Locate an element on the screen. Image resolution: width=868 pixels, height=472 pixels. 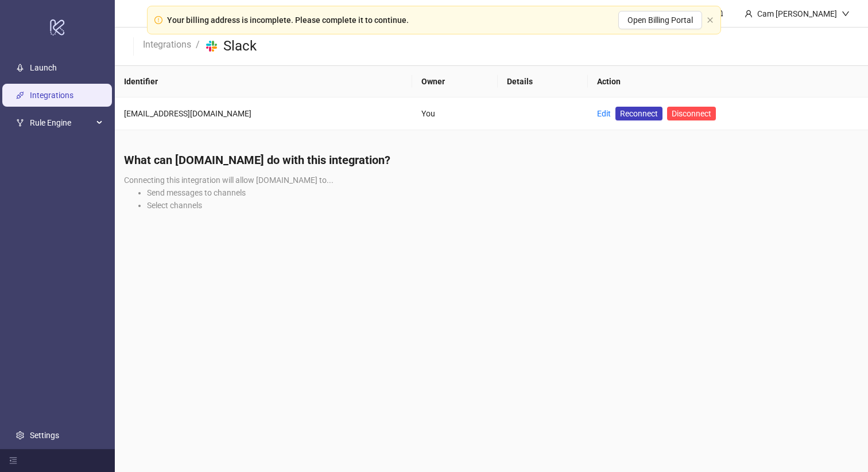
span: fork is located at coordinates (20, 123).